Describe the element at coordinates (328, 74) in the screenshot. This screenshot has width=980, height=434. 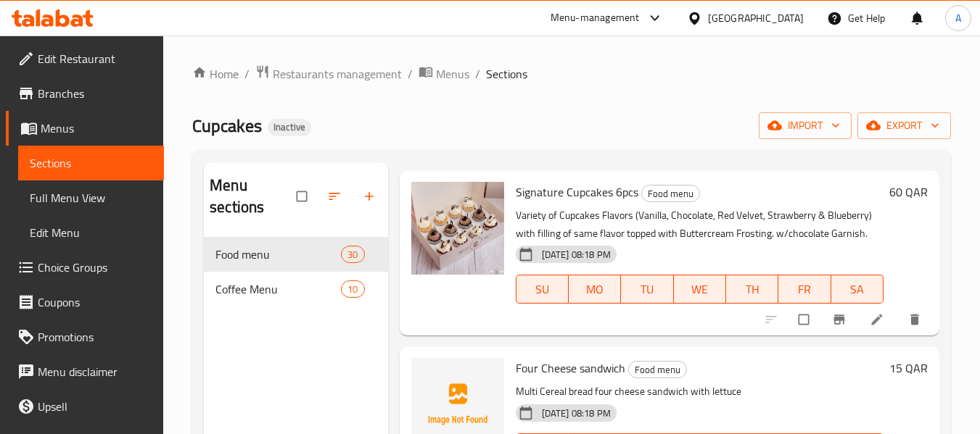
I see `a: Restaurants management` at that location.